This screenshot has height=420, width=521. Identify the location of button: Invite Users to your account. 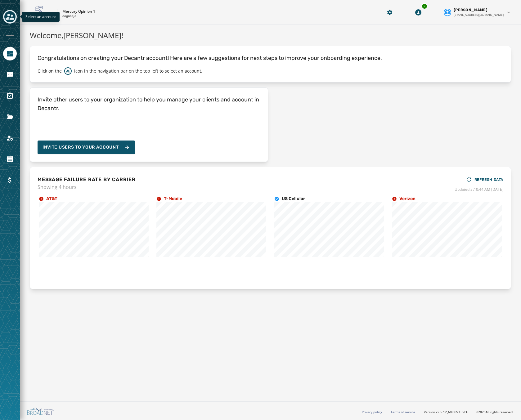
(87, 147).